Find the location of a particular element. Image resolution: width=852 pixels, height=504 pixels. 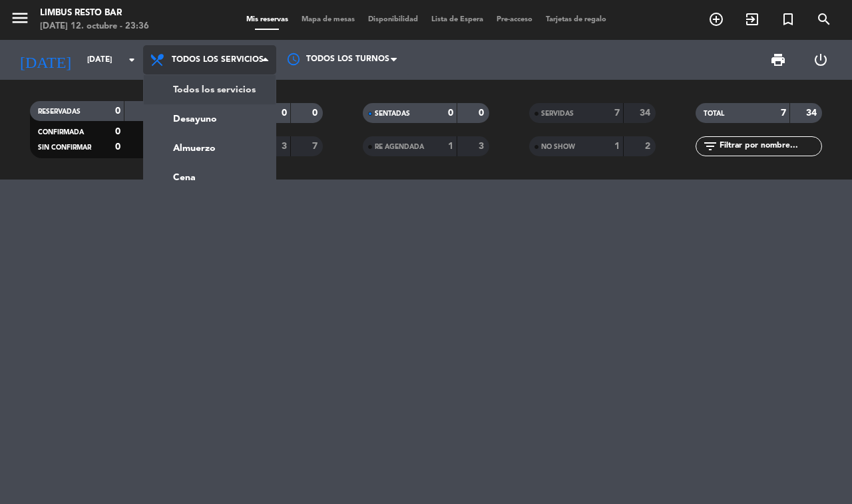

span: Pre-acceso is located at coordinates (515, 20).